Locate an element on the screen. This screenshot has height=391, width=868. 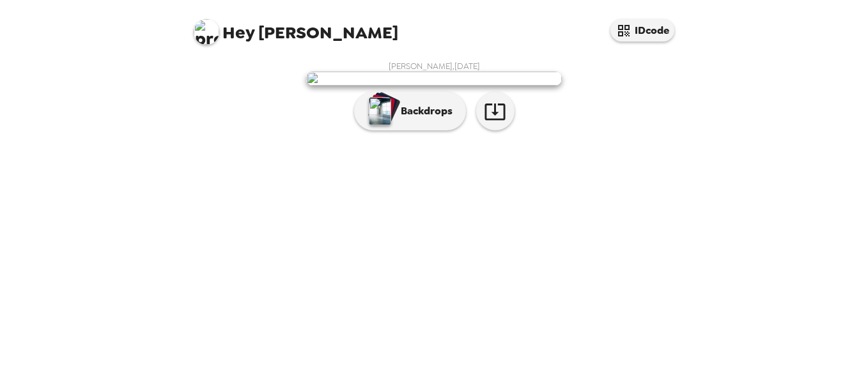
img: user is located at coordinates (434, 78).